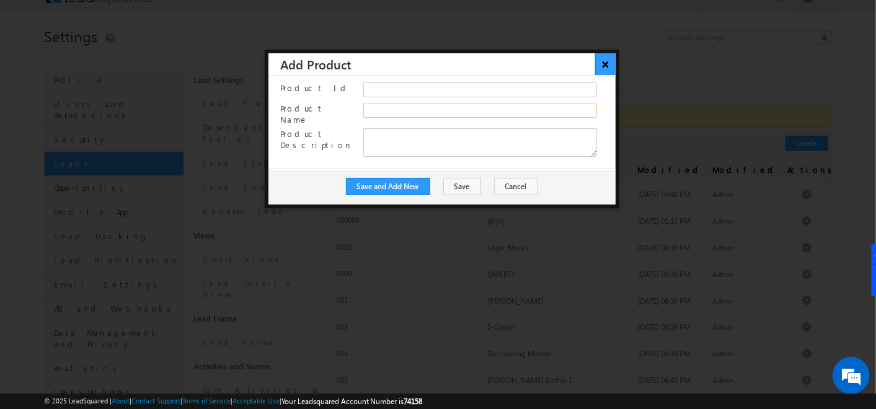 This screenshot has width=876, height=409. Describe the element at coordinates (120, 401) in the screenshot. I see `a: About` at that location.